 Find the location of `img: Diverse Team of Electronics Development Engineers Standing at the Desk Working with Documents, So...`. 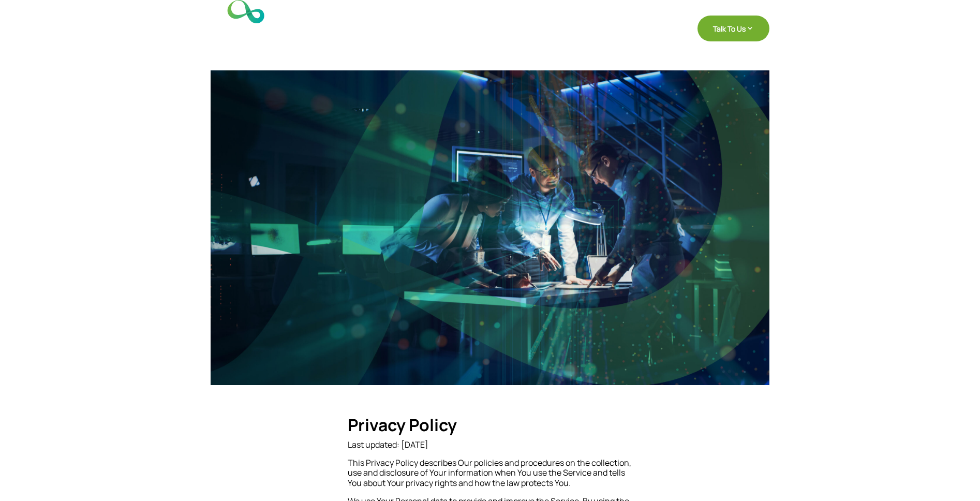

img: Diverse Team of Electronics Development Engineers Standing at the Desk Working with Documents, So... is located at coordinates (490, 228).